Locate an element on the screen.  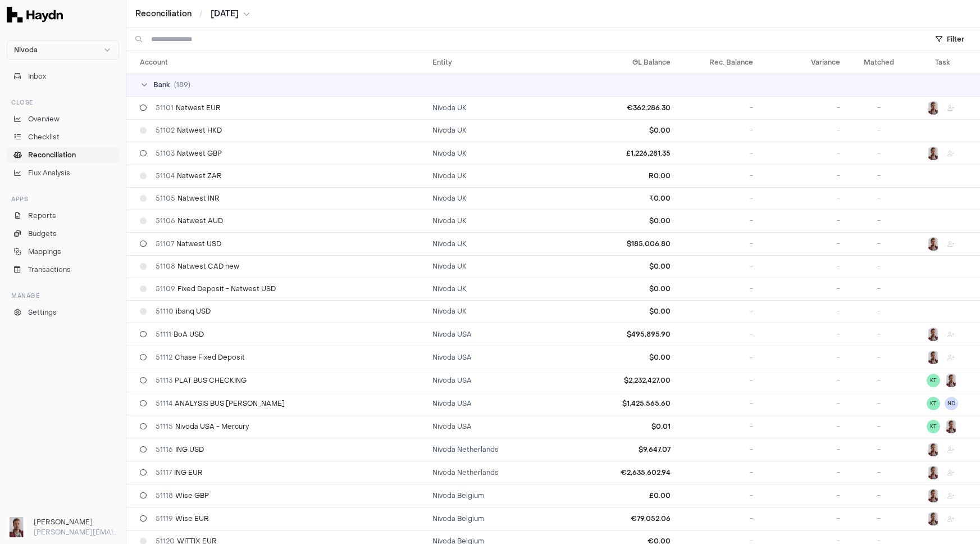
span: 51117 is located at coordinates (164, 473).